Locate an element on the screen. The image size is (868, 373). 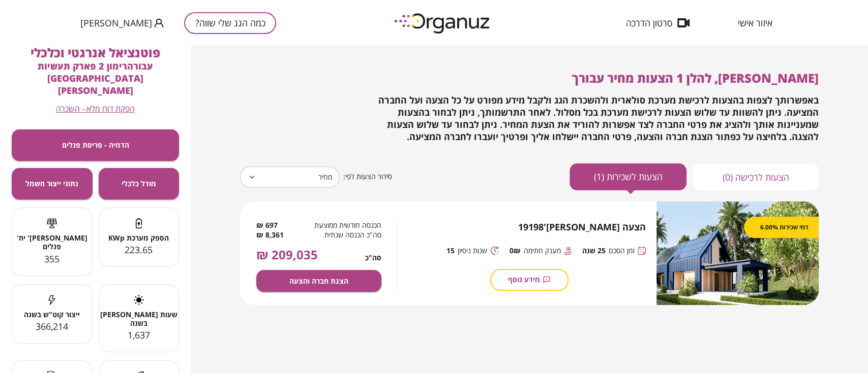
span: שנות ניסיון is located at coordinates (473, 251).